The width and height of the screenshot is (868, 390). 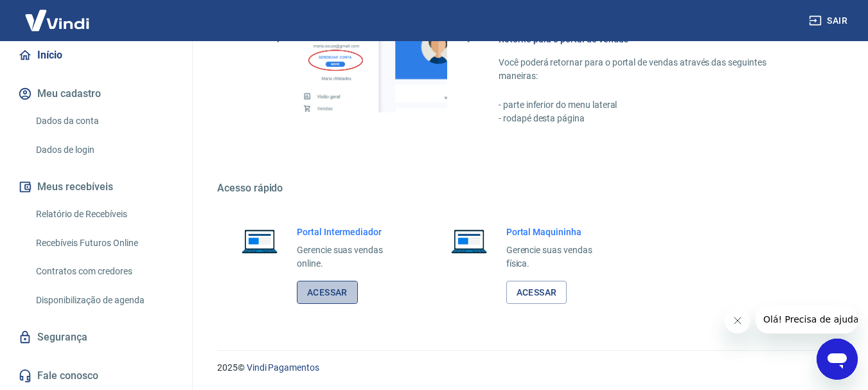 I want to click on a: Segurança, so click(x=96, y=337).